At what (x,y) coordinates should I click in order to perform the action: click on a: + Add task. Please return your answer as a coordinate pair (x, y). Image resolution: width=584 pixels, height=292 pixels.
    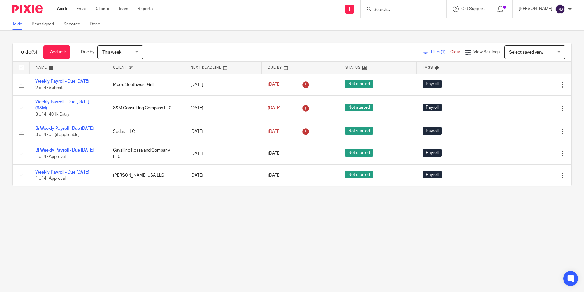
    Looking at the image, I should click on (57, 52).